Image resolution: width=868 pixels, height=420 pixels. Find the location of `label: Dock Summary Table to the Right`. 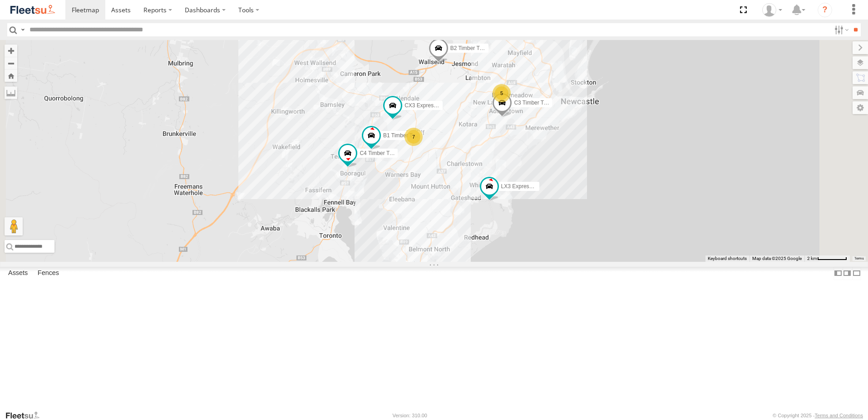

label: Dock Summary Table to the Right is located at coordinates (848, 273).